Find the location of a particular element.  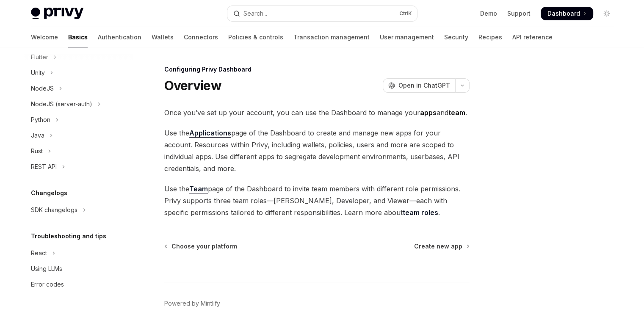

div: NodeJS is located at coordinates (42, 88).